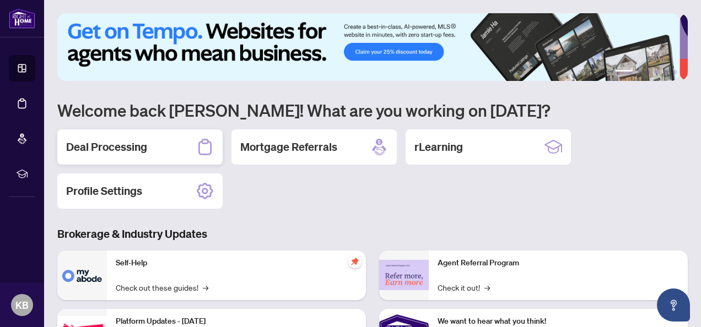 The image size is (701, 327). What do you see at coordinates (438, 147) in the screenshot?
I see `h2: rLearning` at bounding box center [438, 147].